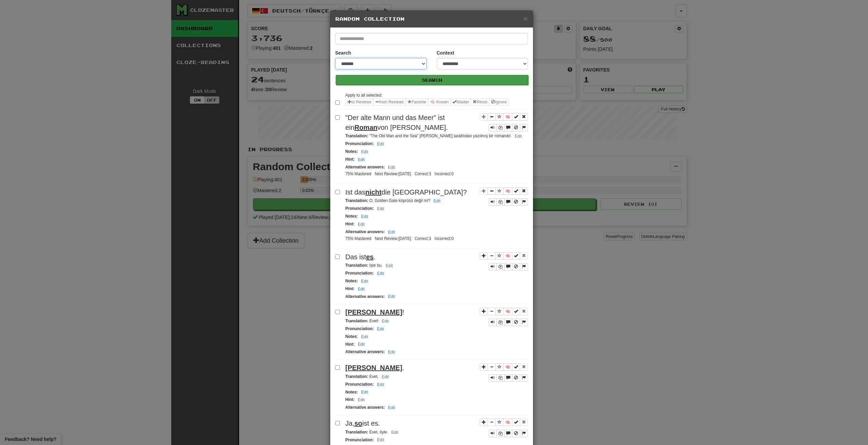 This screenshot has width=868, height=445. I want to click on button: from Reviews, so click(389, 102).